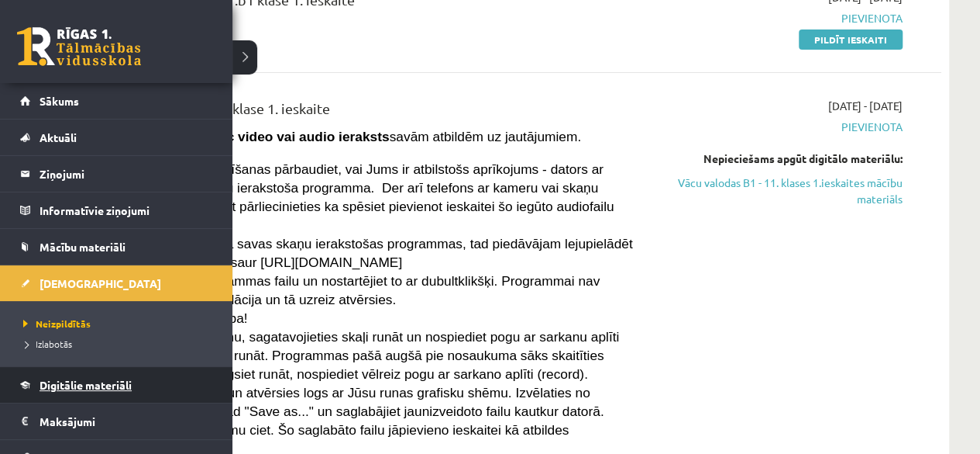  What do you see at coordinates (116, 385) in the screenshot?
I see `a: Digitālie materiāli` at bounding box center [116, 385].